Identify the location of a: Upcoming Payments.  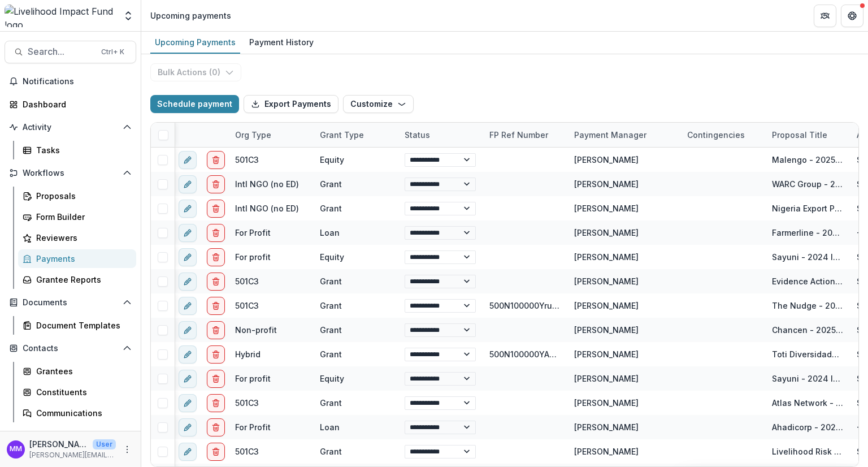
(195, 43).